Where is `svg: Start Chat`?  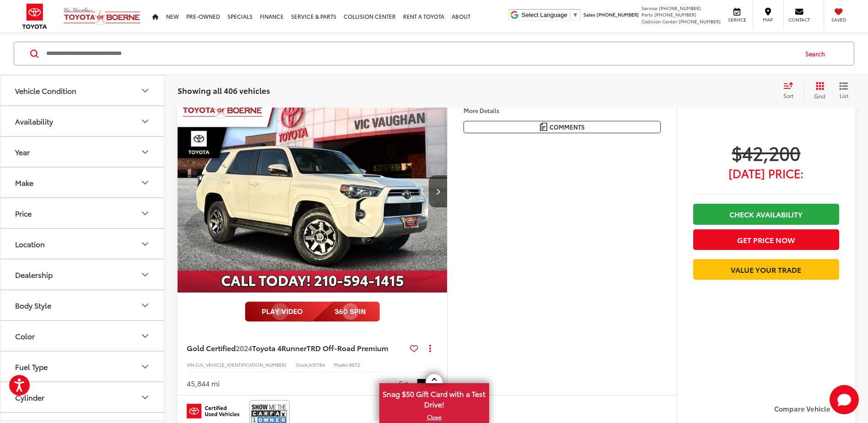 svg: Start Chat is located at coordinates (845, 400).